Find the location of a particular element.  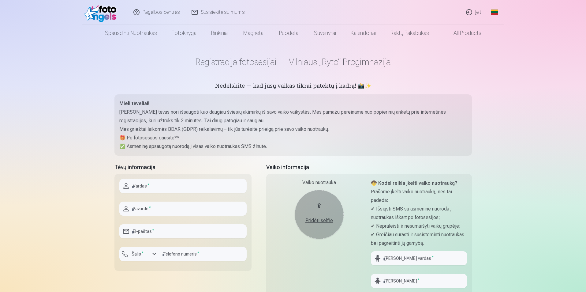

p: Prašome įkelti vaiko nuotrauką, nes tai padeda: is located at coordinates (419, 196).